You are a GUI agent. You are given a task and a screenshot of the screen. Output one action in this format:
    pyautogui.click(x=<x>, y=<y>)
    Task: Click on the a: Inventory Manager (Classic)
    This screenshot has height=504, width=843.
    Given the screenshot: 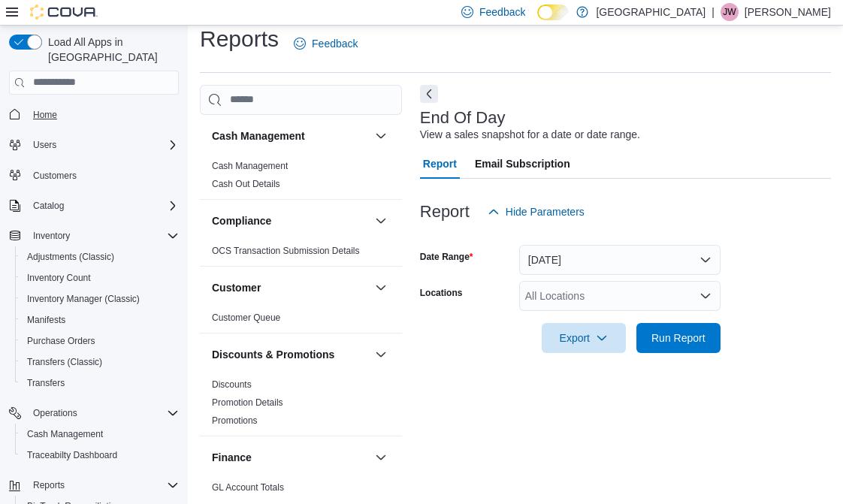 What is the action you would take?
    pyautogui.click(x=83, y=299)
    